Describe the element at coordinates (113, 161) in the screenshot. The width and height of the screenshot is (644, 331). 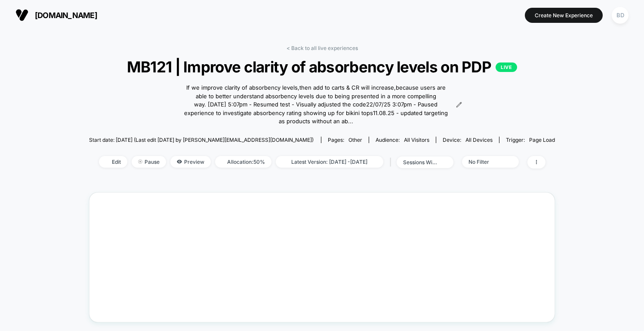
I see `span: Edit` at that location.